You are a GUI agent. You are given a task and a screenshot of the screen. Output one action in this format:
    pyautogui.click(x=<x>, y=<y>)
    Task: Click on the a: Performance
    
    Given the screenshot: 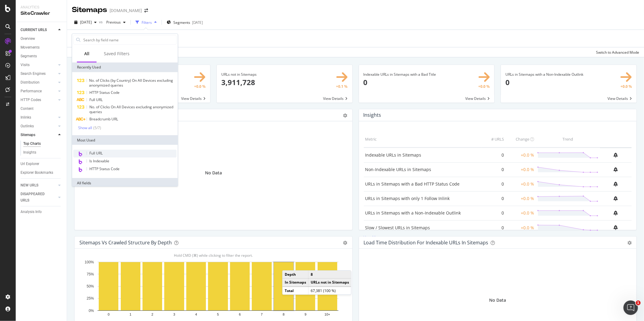 What is the action you would take?
    pyautogui.click(x=38, y=91)
    